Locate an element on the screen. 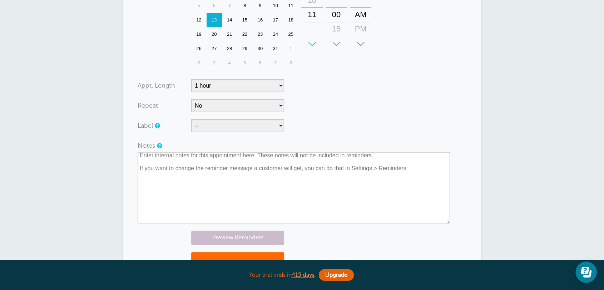 Image resolution: width=604 pixels, height=290 pixels. div: 1 is located at coordinates (290, 49).